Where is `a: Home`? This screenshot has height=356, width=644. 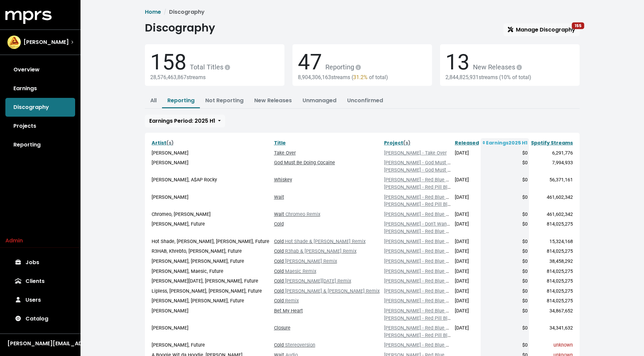
a: Home is located at coordinates (153, 12).